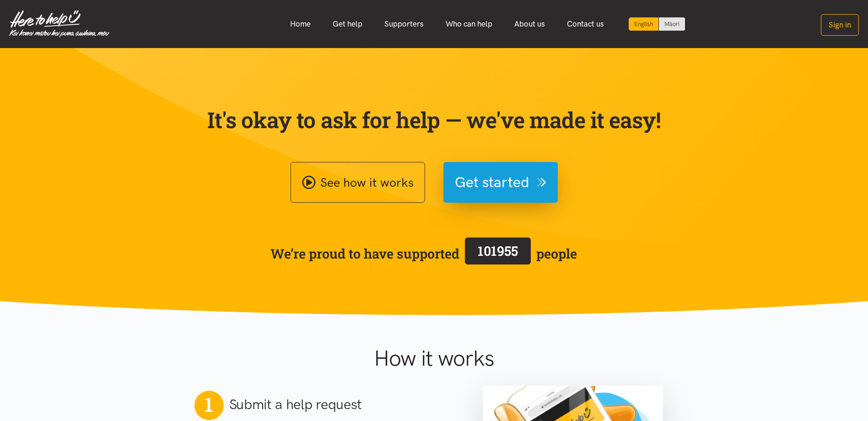 This screenshot has width=868, height=421. What do you see at coordinates (347, 24) in the screenshot?
I see `a: Get help` at bounding box center [347, 24].